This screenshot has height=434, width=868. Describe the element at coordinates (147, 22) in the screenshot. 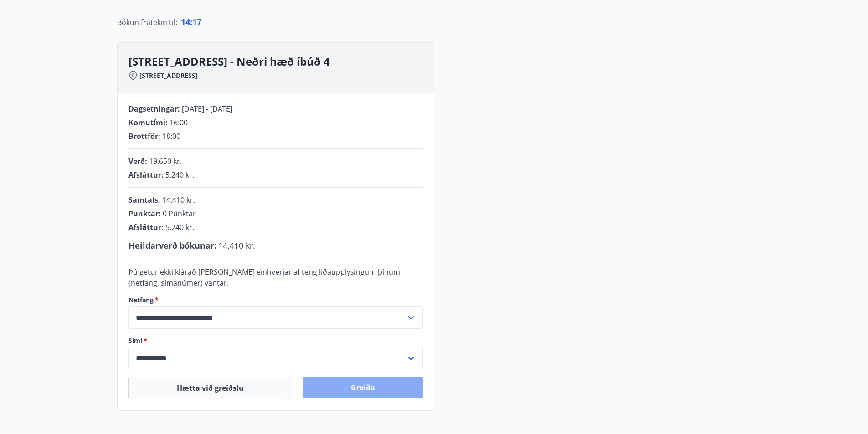

I see `span: Bókun frátekin til :` at that location.